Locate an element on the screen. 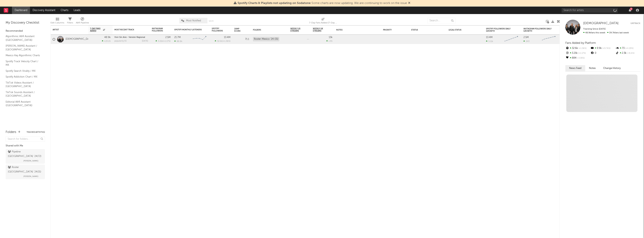 This screenshot has height=238, width=644. span: Fans Added by Platform is located at coordinates (580, 43).